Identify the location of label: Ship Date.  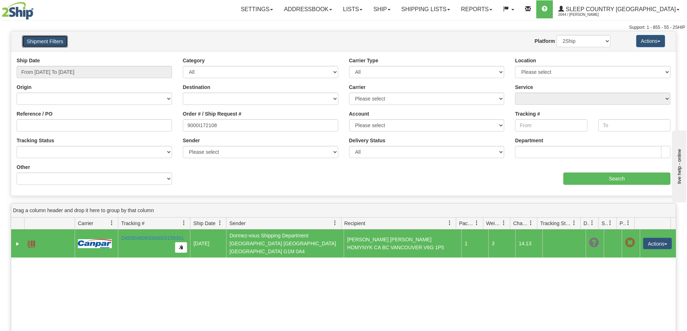
(28, 61).